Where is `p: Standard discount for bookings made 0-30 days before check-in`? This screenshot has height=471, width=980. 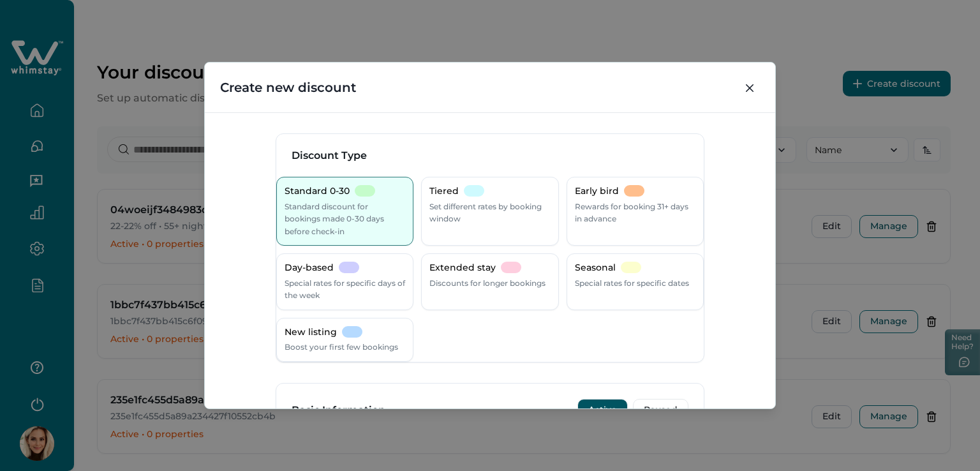 p: Standard discount for bookings made 0-30 days before check-in is located at coordinates (345, 219).